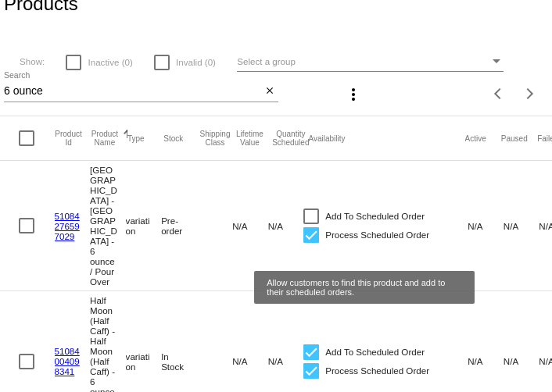 This screenshot has width=552, height=392. I want to click on span: Show:, so click(32, 61).